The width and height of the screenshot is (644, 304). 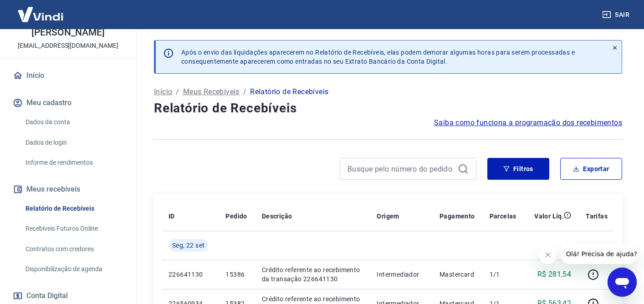 I want to click on p: Mastercard, so click(x=457, y=274).